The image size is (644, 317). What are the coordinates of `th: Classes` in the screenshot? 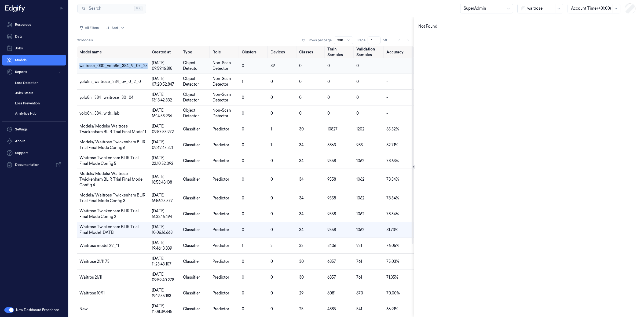 It's located at (311, 52).